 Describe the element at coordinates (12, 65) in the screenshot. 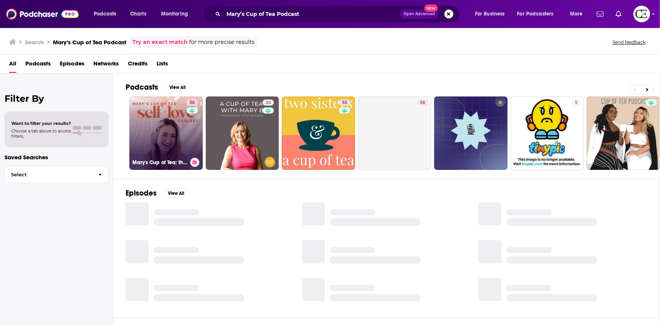

I see `span: All` at that location.